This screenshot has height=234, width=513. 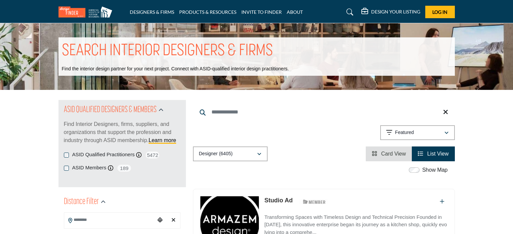 I want to click on h1: SEARCH INTERIOR DESIGNERS & FIRMS, so click(x=167, y=51).